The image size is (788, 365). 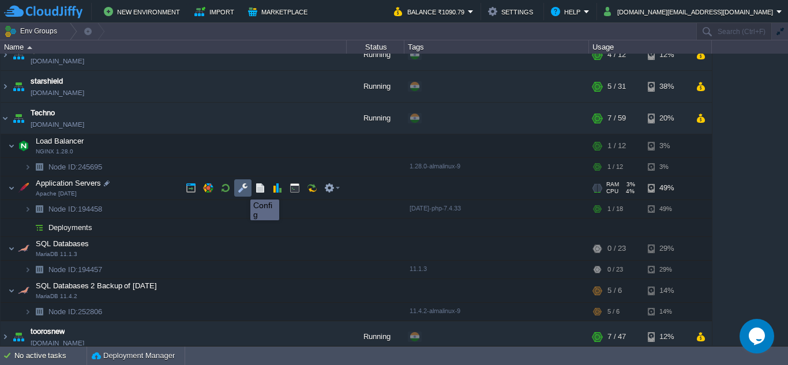 I want to click on a: SQL DatabasesMariaDB 11.1.3, so click(x=62, y=244).